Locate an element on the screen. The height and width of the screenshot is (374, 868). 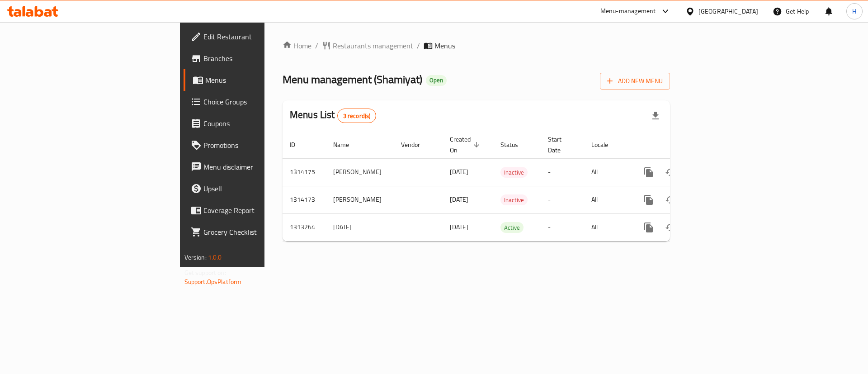
div: Total records count is located at coordinates (357, 116).